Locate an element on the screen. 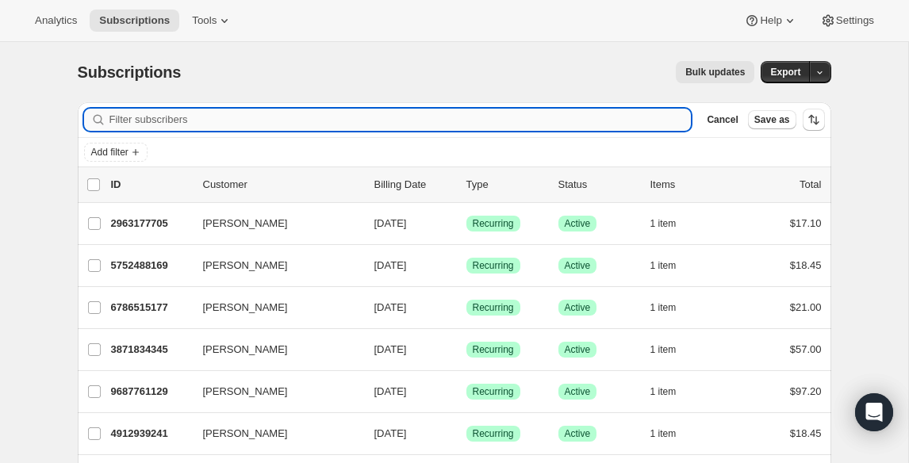  p: 9687761129 is located at coordinates (151, 392).